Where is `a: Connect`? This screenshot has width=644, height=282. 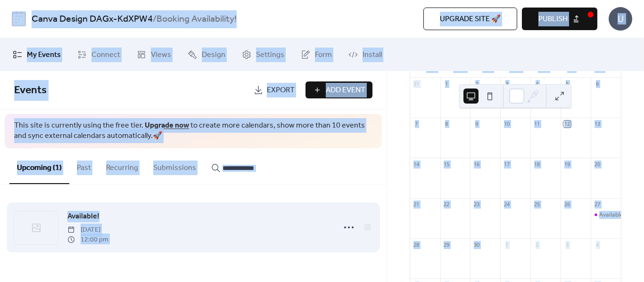 a: Connect is located at coordinates (99, 54).